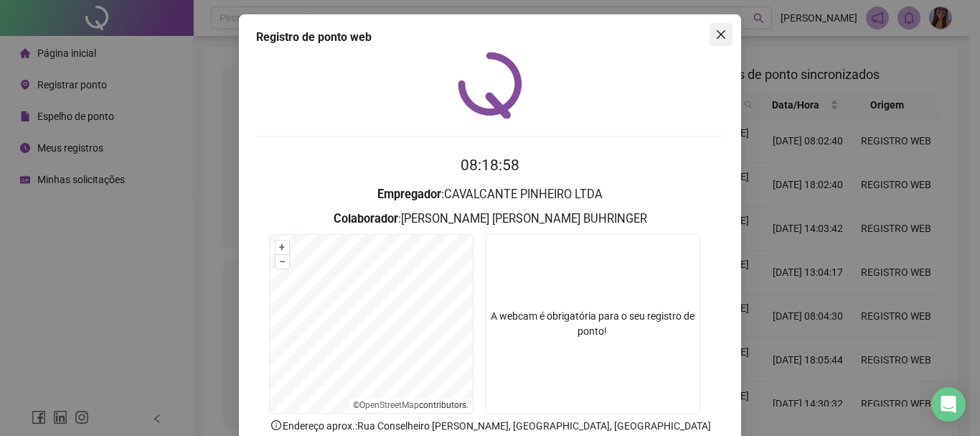 The height and width of the screenshot is (436, 980). I want to click on img: QRPoint, so click(490, 85).